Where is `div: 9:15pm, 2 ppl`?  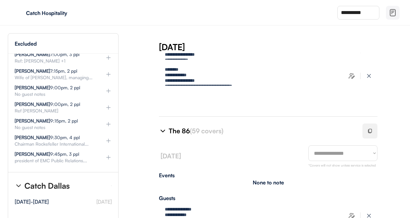
div: 9:15pm, 2 ppl is located at coordinates (46, 121).